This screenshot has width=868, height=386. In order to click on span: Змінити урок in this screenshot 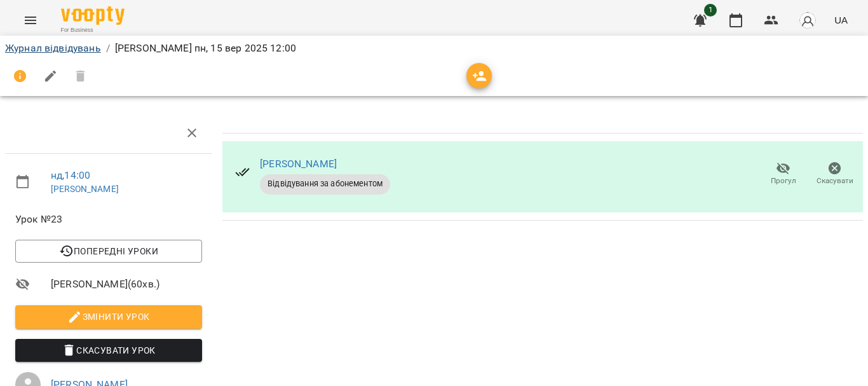, I will do `click(108, 316)`.